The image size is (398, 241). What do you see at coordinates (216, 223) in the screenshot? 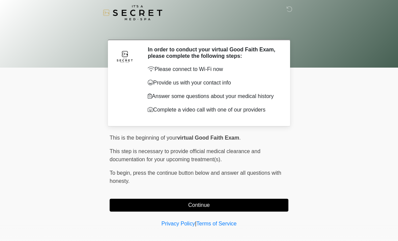
I see `a: Terms of Service` at bounding box center [216, 223].